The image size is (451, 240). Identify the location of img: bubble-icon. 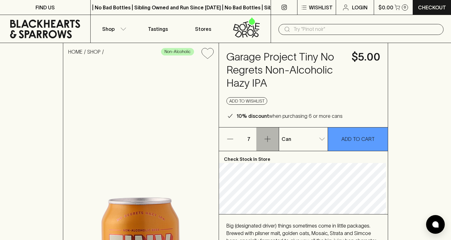
(435, 224).